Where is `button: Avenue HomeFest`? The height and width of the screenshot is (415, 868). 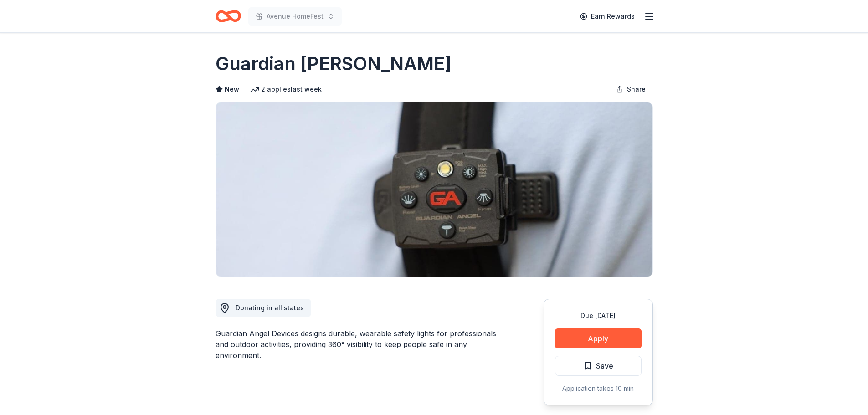 button: Avenue HomeFest is located at coordinates (295, 16).